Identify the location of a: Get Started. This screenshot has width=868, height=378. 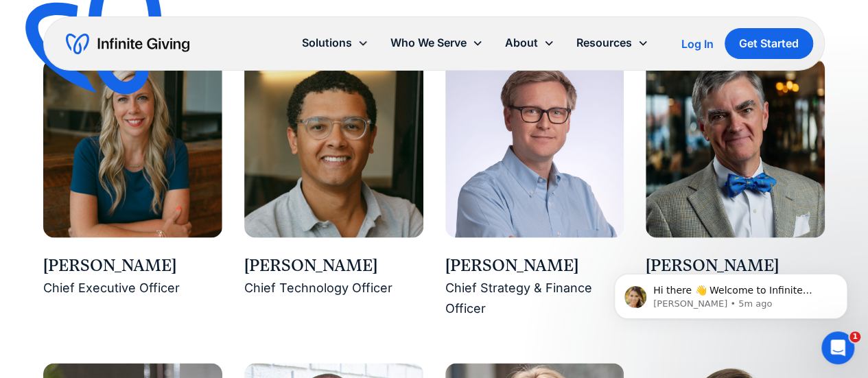
(768, 43).